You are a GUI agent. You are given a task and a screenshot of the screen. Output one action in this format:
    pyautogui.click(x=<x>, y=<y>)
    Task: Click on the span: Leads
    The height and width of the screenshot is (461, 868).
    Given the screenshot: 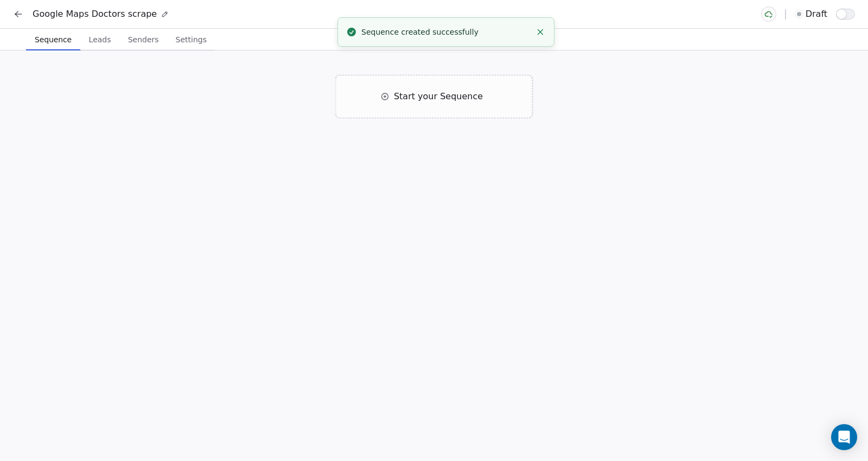 What is the action you would take?
    pyautogui.click(x=100, y=39)
    